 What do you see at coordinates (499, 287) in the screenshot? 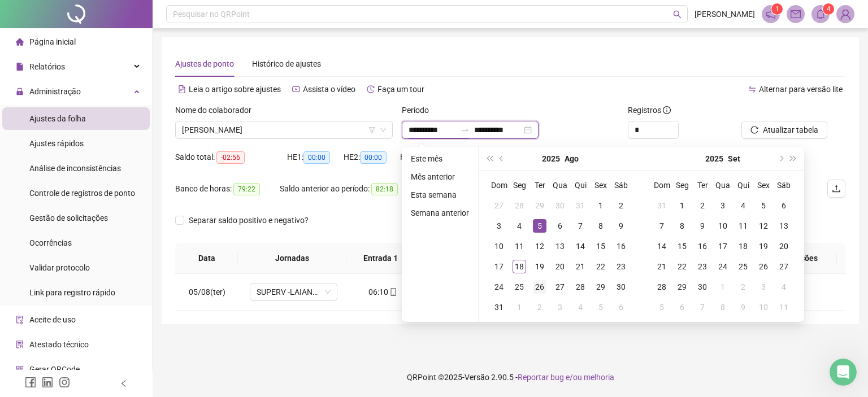
I see `td: 2025-08-24` at bounding box center [499, 287].